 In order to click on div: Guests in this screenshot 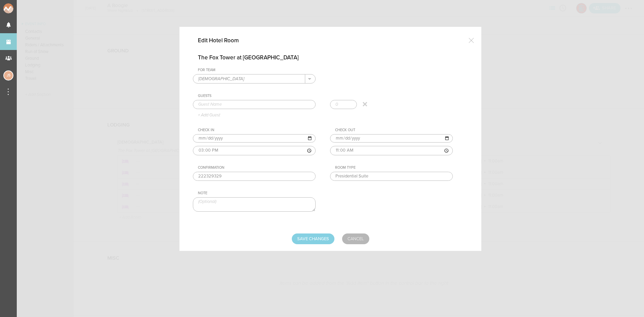, I will do `click(333, 96)`.